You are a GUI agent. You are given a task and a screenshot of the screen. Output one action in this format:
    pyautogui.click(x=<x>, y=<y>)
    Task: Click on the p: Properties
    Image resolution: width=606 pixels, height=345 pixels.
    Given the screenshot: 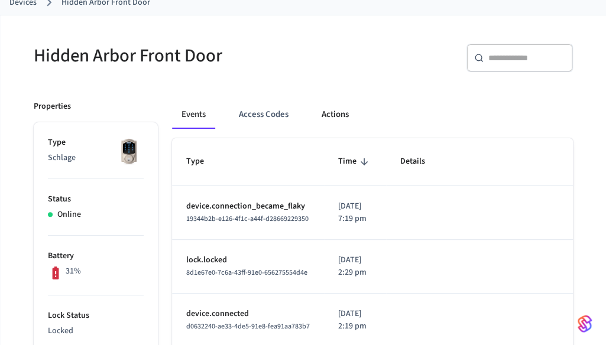 What is the action you would take?
    pyautogui.click(x=52, y=106)
    